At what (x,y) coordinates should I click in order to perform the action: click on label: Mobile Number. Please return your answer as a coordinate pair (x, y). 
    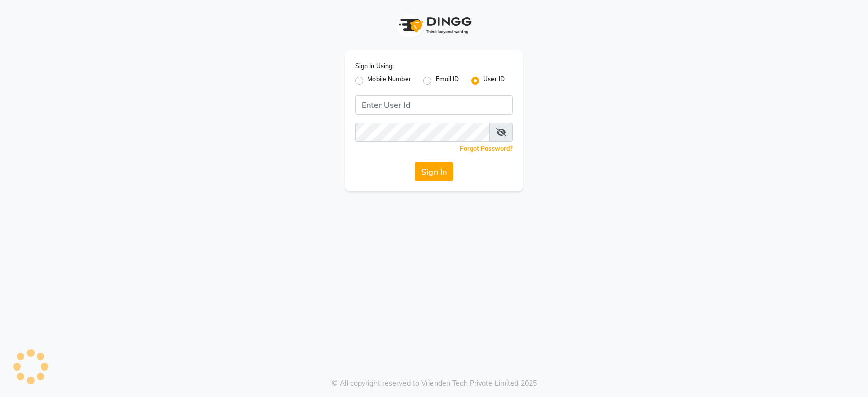
    Looking at the image, I should click on (389, 81).